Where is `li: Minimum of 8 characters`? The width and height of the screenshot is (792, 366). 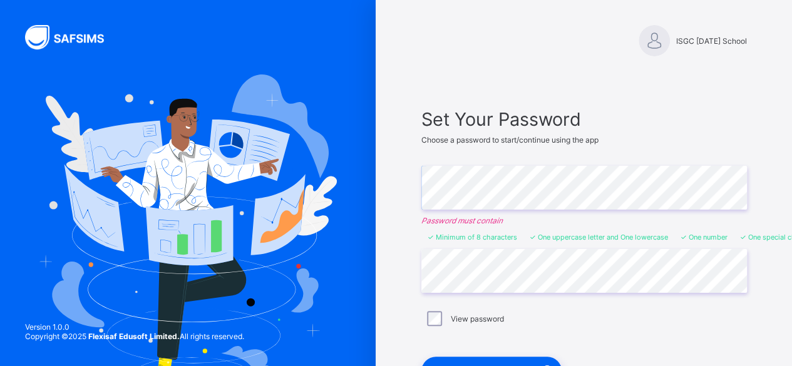 li: Minimum of 8 characters is located at coordinates (472, 237).